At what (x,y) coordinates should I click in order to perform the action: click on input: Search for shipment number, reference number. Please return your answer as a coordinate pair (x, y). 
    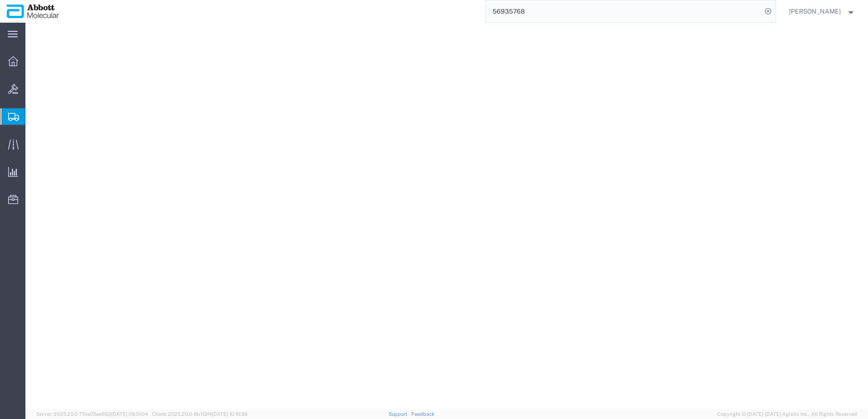
    Looking at the image, I should click on (624, 11).